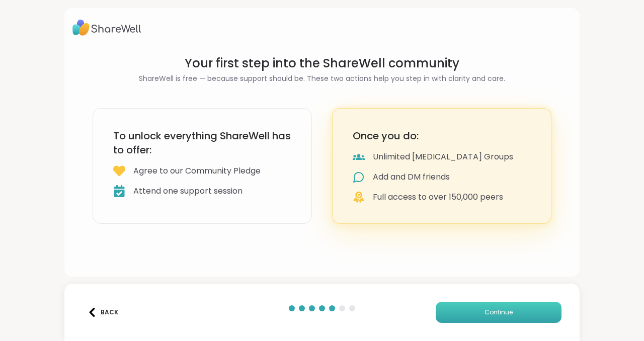 Image resolution: width=644 pixels, height=341 pixels. I want to click on div: Back, so click(103, 313).